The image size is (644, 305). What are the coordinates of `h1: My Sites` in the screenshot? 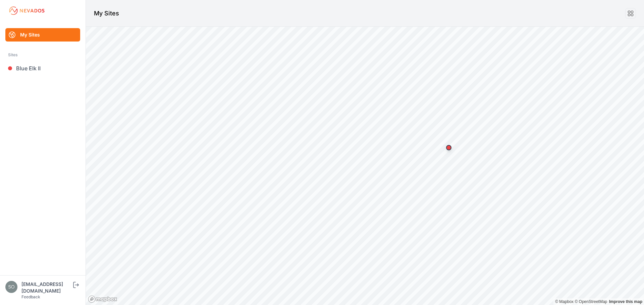 It's located at (106, 14).